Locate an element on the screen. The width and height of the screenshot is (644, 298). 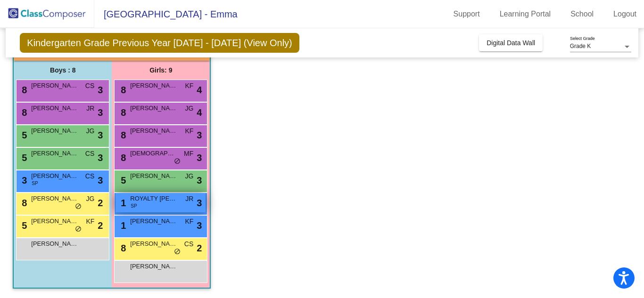
div: Girls: 9 is located at coordinates (161, 70).